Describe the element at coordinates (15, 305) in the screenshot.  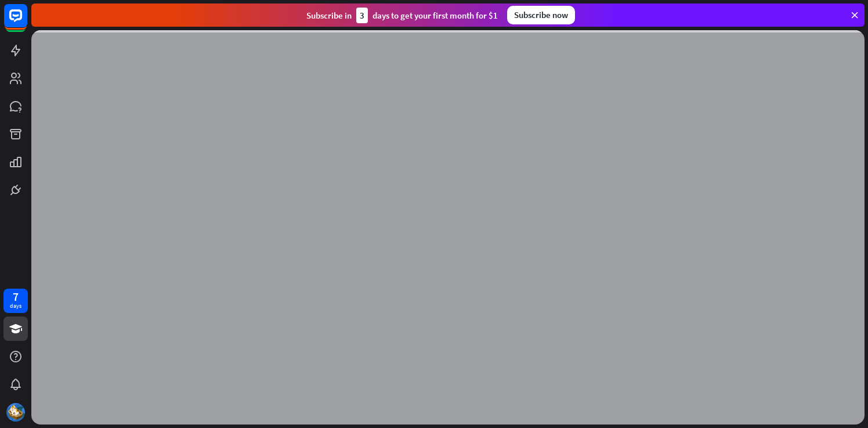
I see `div: days` at that location.